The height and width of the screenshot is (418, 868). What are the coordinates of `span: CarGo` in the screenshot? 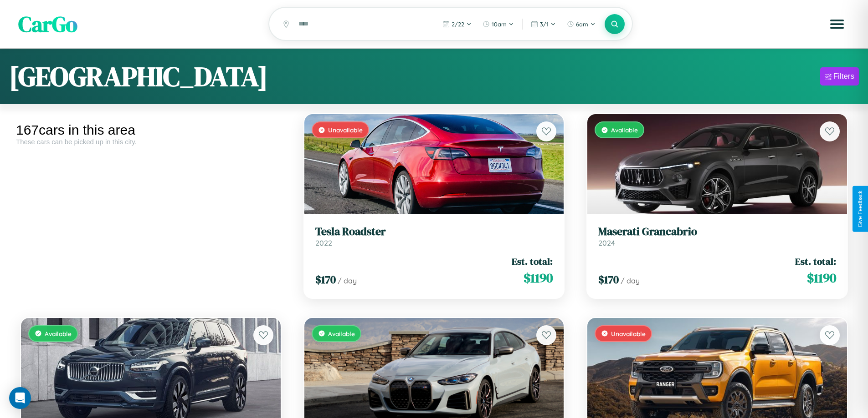 It's located at (48, 24).